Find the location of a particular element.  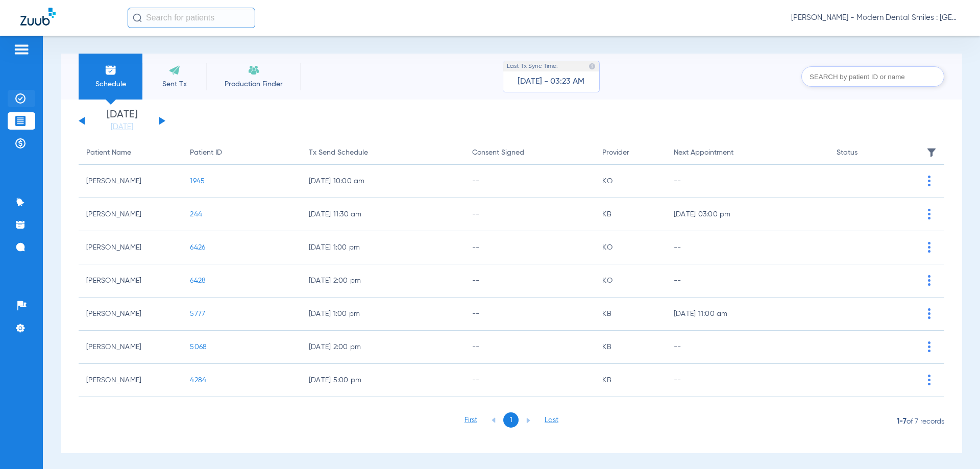

img: Schedule is located at coordinates (111, 70).